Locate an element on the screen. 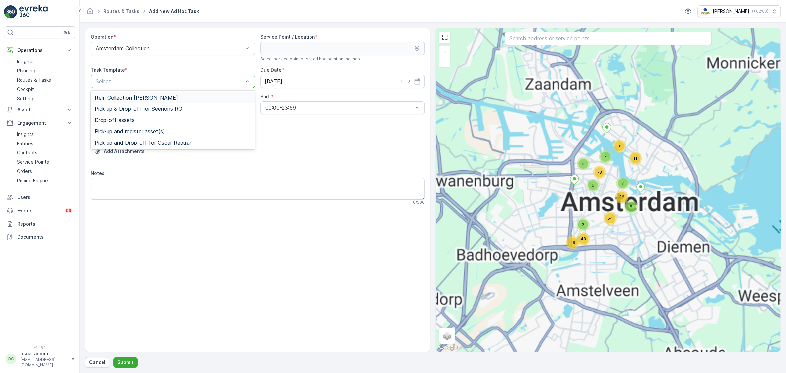 This screenshot has height=373, width=786. a: Open this area in Google Maps (opens a new window) is located at coordinates (448, 347).